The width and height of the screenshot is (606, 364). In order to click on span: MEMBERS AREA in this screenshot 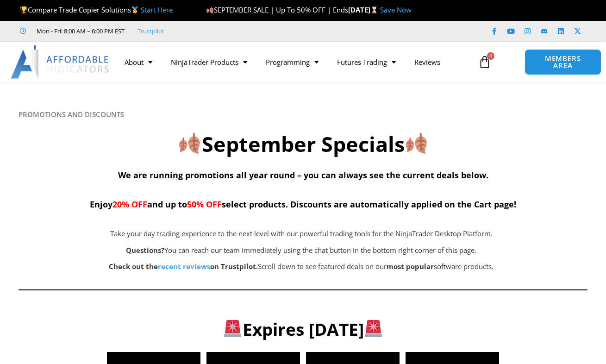, I will do `click(563, 62)`.